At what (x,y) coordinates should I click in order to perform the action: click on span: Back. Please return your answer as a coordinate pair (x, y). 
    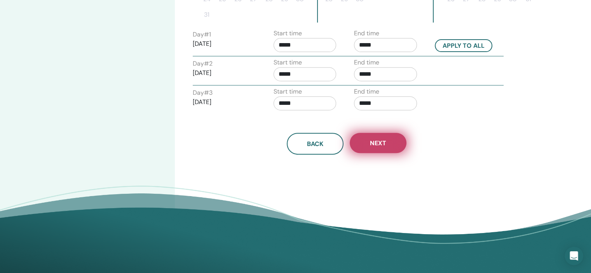
    Looking at the image, I should click on (315, 144).